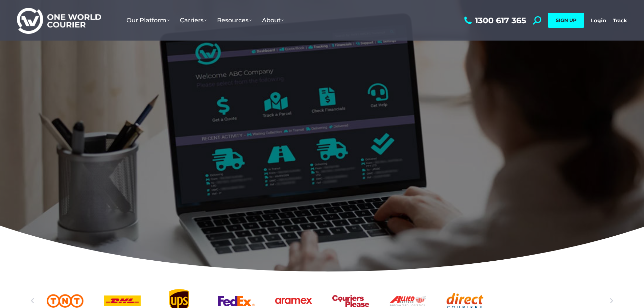  Describe the element at coordinates (273, 20) in the screenshot. I see `a: About` at that location.